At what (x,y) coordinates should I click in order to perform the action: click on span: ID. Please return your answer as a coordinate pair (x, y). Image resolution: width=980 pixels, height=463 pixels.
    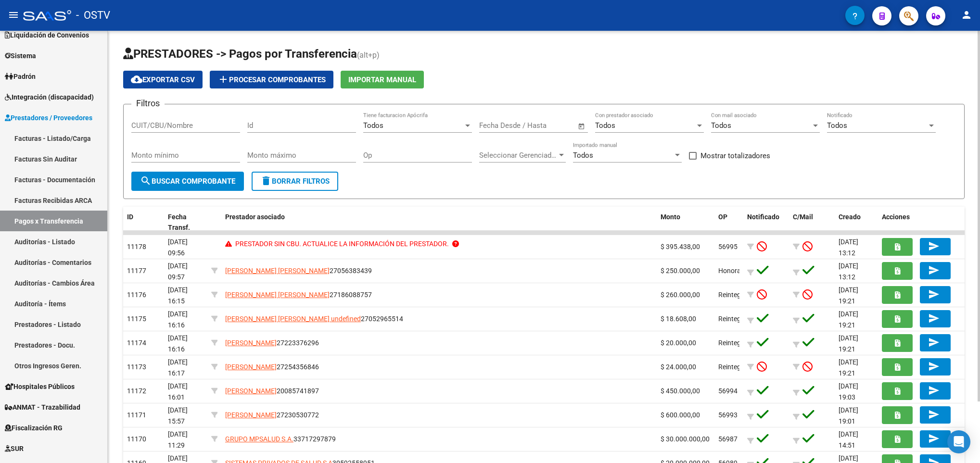
    Looking at the image, I should click on (130, 216).